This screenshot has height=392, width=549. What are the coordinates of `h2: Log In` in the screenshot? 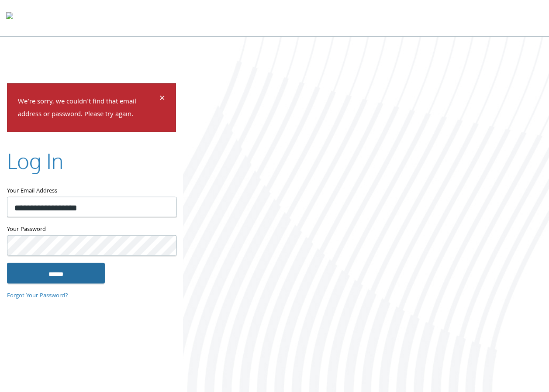 It's located at (35, 160).